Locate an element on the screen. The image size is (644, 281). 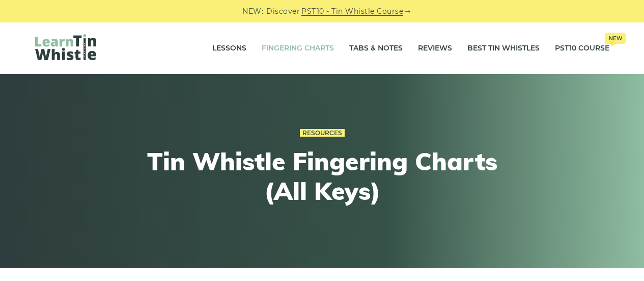
a: Tabs & Notes is located at coordinates (376, 48).